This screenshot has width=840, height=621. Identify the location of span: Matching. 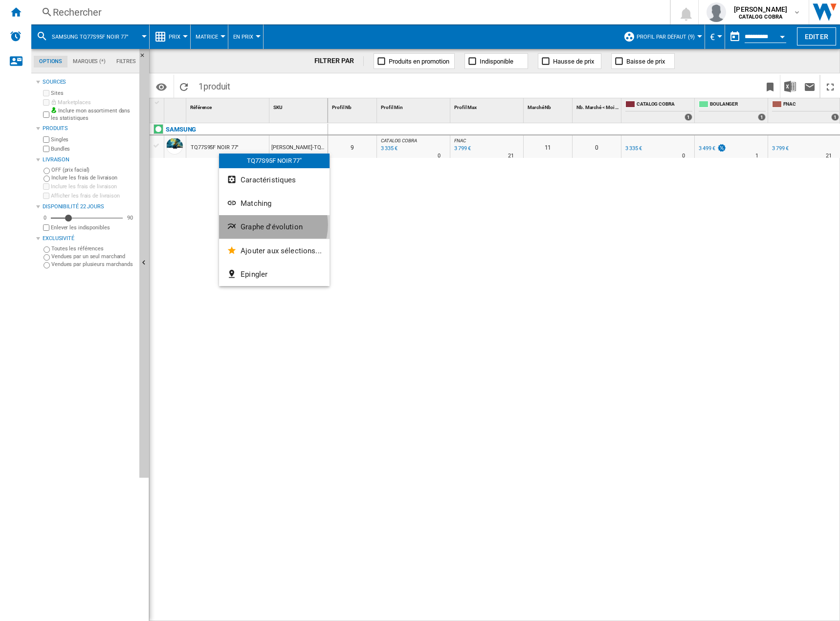
(256, 204).